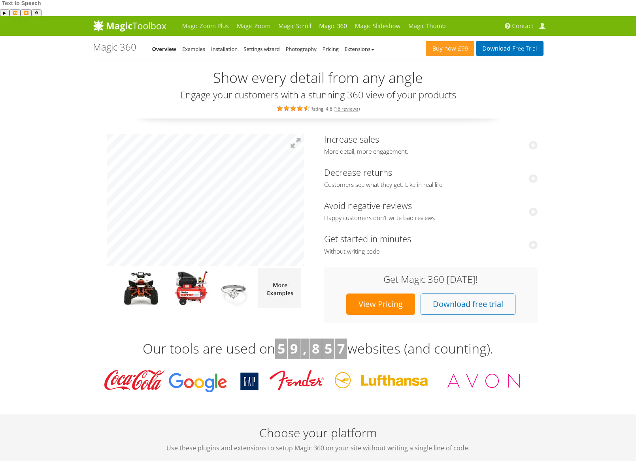 The image size is (636, 461). What do you see at coordinates (318, 78) in the screenshot?
I see `h2: Show every detail from any angle` at bounding box center [318, 78].